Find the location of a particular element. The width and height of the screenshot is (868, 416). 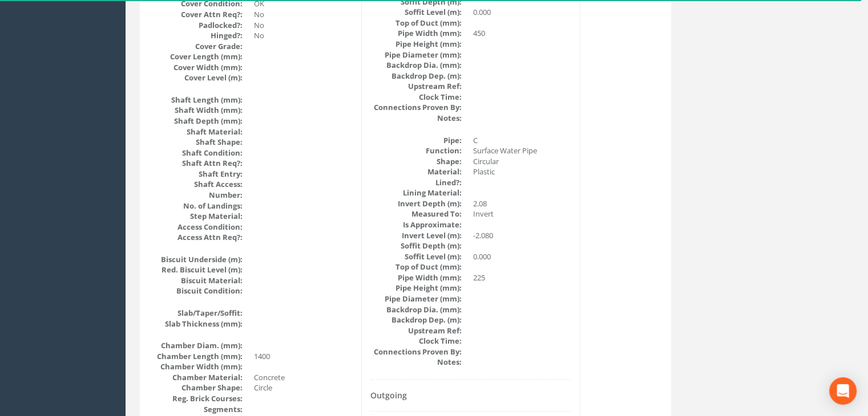

dd: Plastic is located at coordinates (522, 171).